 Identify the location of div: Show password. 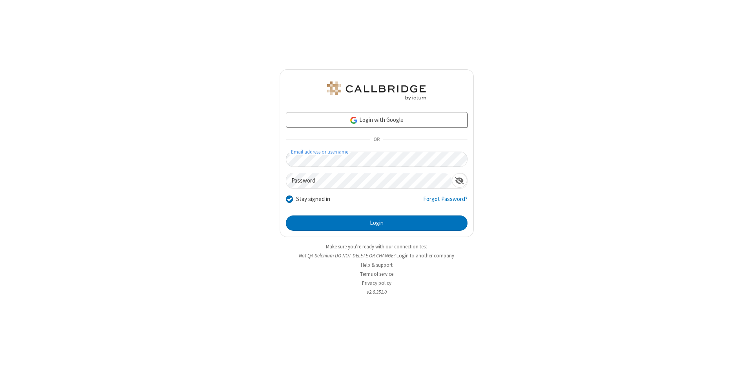
(459, 180).